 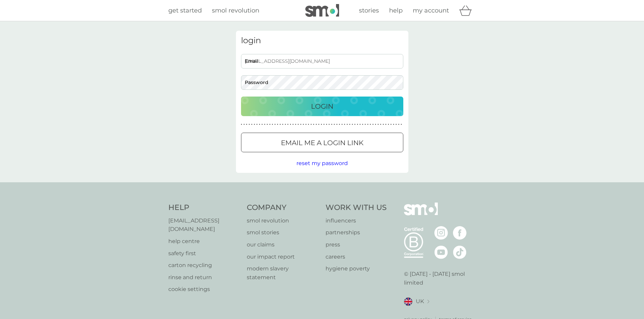 What do you see at coordinates (322, 143) in the screenshot?
I see `button: Email me a login link` at bounding box center [322, 143].